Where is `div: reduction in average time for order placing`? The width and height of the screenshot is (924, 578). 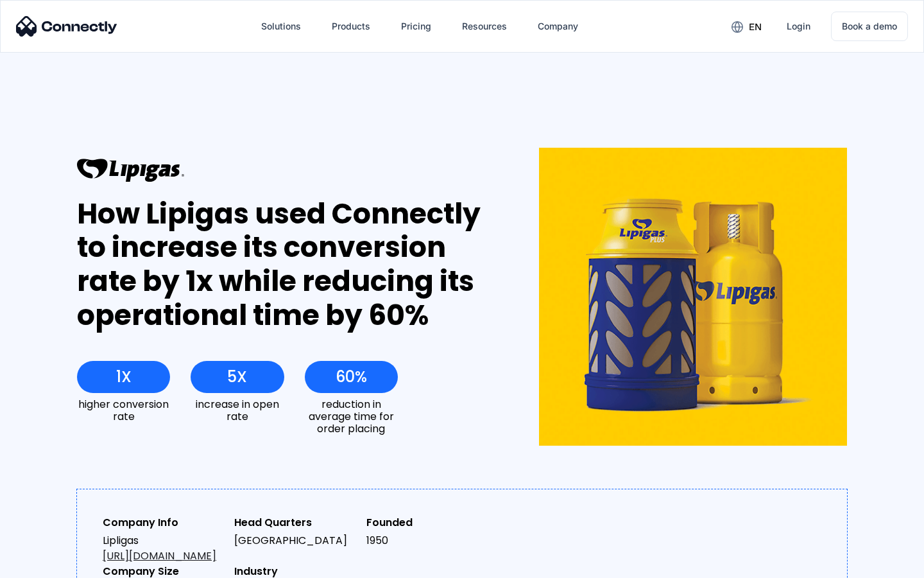
div: reduction in average time for order placing is located at coordinates (351, 417).